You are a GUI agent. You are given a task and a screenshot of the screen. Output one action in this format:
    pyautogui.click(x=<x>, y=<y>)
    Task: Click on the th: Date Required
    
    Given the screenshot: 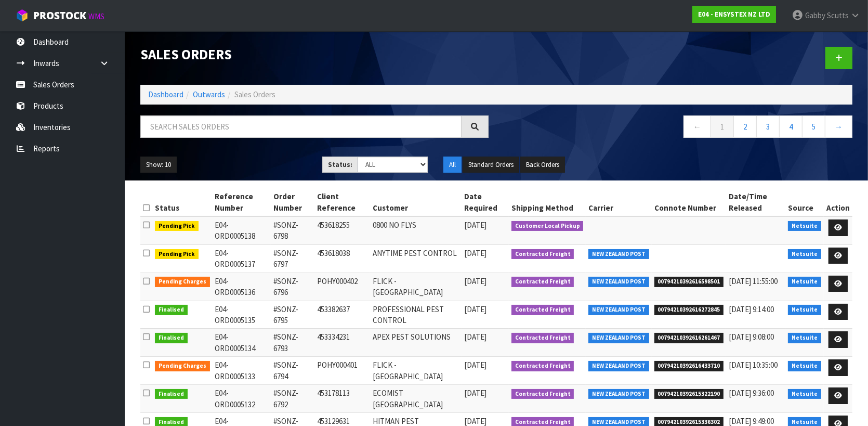 What is the action you would take?
    pyautogui.click(x=485, y=202)
    